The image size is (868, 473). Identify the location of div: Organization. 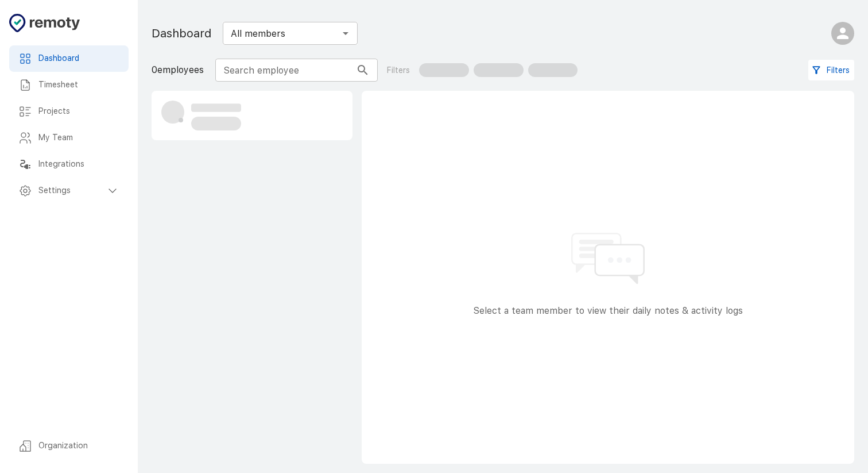
(68, 446).